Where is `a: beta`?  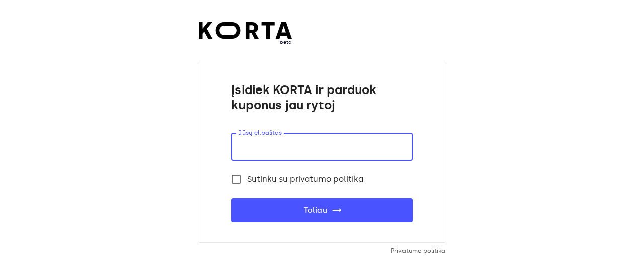 a: beta is located at coordinates (245, 34).